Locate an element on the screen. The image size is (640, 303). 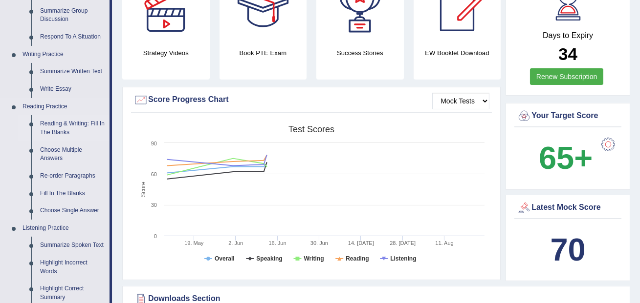
tspan: 19. May is located at coordinates (194, 243).